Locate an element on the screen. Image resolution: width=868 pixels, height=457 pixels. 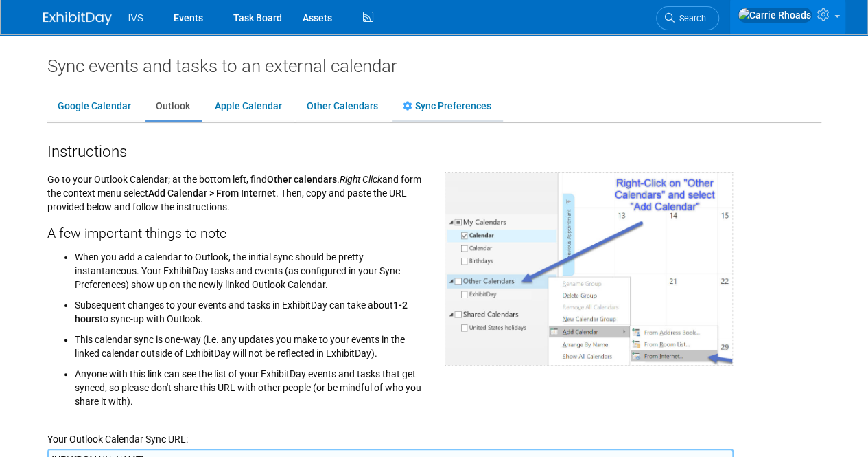
a: Google Calendar is located at coordinates (94, 107).